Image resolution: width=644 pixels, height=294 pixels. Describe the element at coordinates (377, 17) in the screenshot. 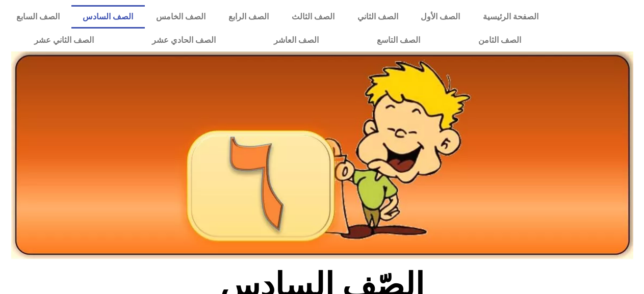

I see `a: الصف الثاني` at that location.